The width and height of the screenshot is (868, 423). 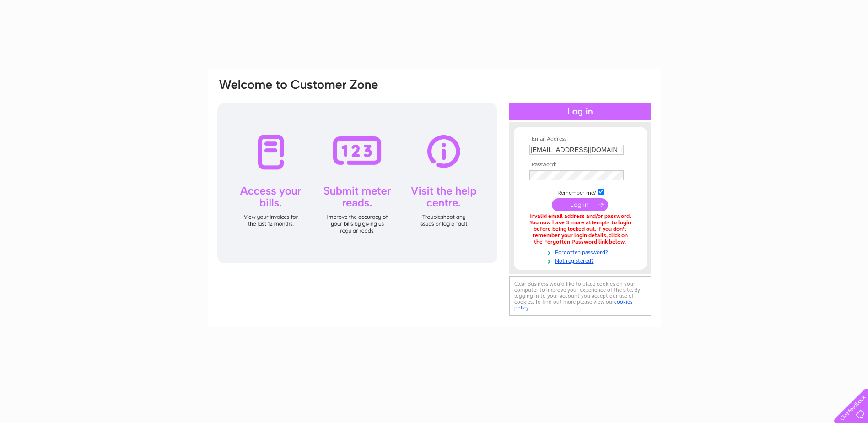 I want to click on a: Forgotten password?, so click(x=581, y=251).